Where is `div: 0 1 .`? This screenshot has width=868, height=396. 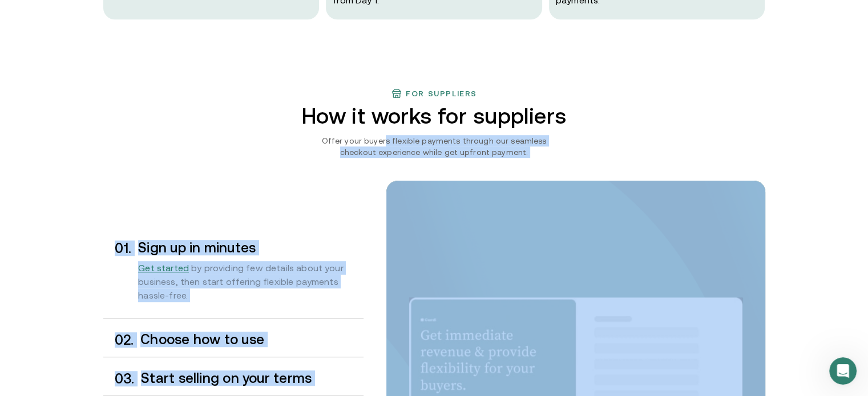
div: 0 1 . is located at coordinates (117, 277).